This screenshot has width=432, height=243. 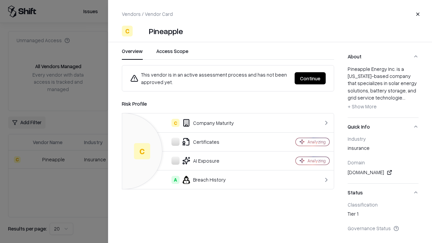 What do you see at coordinates (228, 104) in the screenshot?
I see `div: Risk Profile` at bounding box center [228, 104].